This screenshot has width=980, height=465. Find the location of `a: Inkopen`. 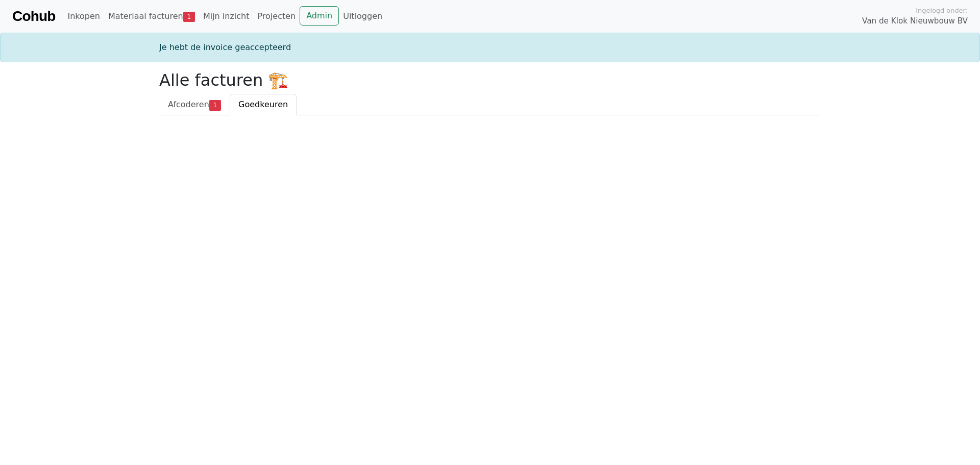

a: Inkopen is located at coordinates (83, 17).